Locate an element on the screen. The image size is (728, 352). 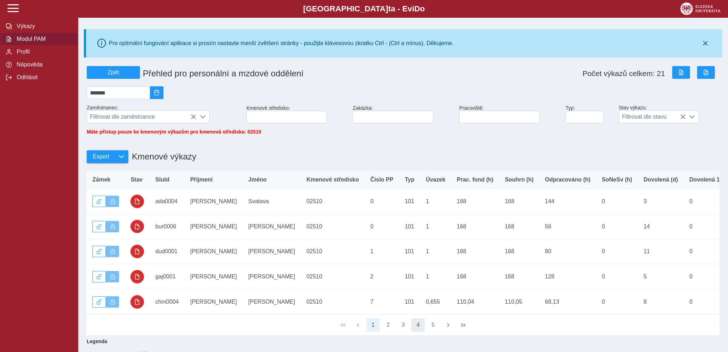
span: Úvazek is located at coordinates (436, 180).